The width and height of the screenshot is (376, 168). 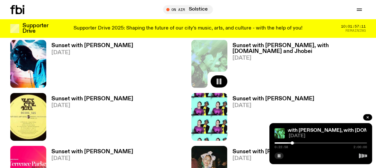 What do you see at coordinates (35, 29) in the screenshot?
I see `h3: Supporter Drive` at bounding box center [35, 29].